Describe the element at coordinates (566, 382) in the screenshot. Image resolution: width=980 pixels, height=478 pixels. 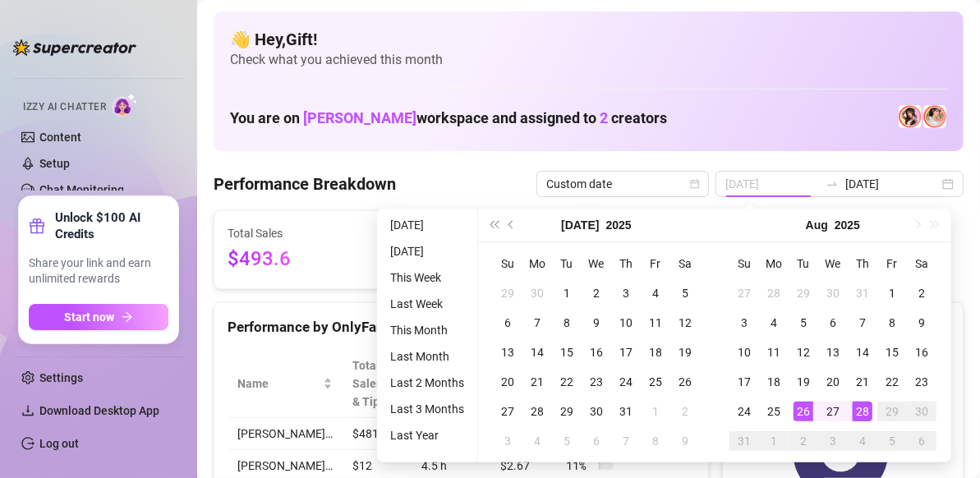
I see `td: 2025-07-22` at that location.